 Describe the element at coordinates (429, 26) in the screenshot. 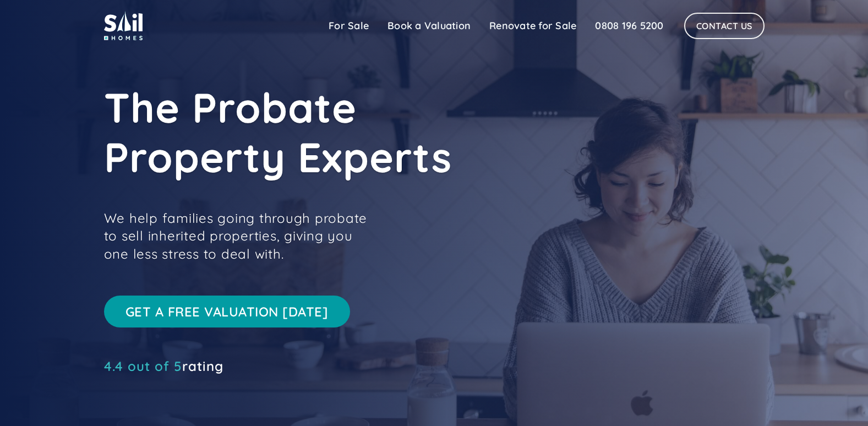

I see `a: Book a Valuation` at that location.